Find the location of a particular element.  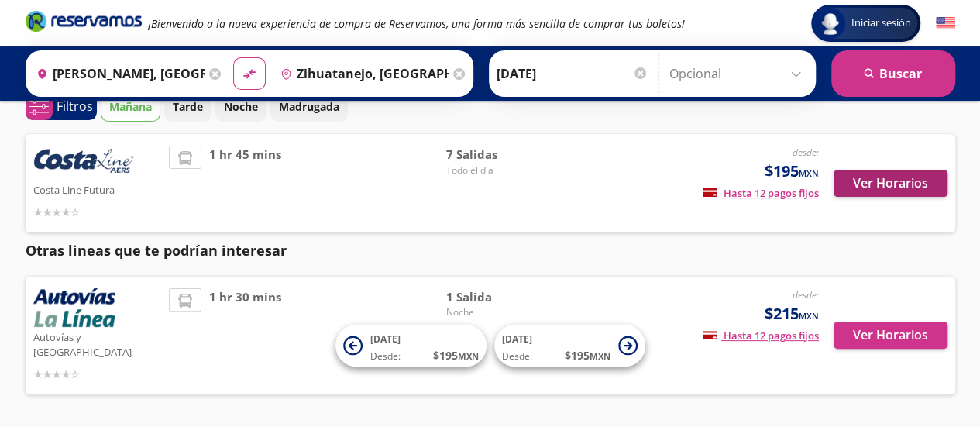

img: Autovías y La Línea is located at coordinates (74, 308).